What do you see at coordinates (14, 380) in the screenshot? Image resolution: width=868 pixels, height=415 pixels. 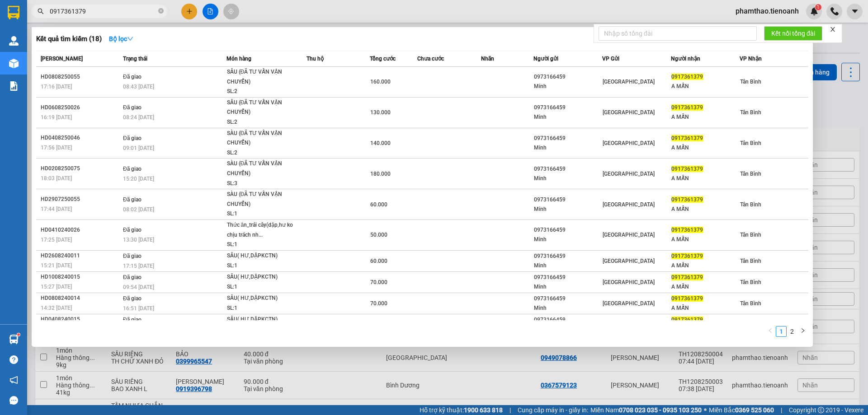 I see `span: notification` at bounding box center [14, 380].